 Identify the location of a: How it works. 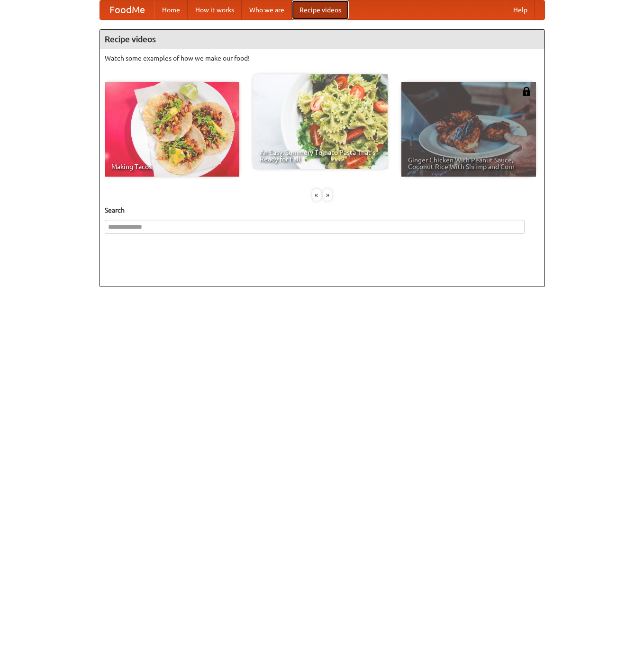
(215, 10).